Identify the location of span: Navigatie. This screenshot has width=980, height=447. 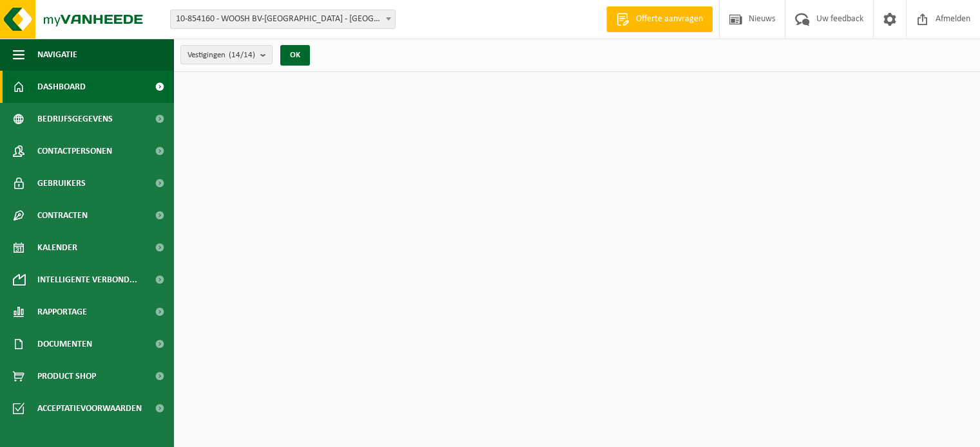
(58, 55).